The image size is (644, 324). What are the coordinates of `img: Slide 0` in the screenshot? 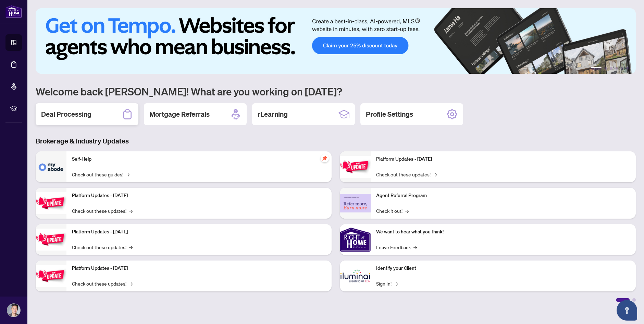 It's located at (336, 41).